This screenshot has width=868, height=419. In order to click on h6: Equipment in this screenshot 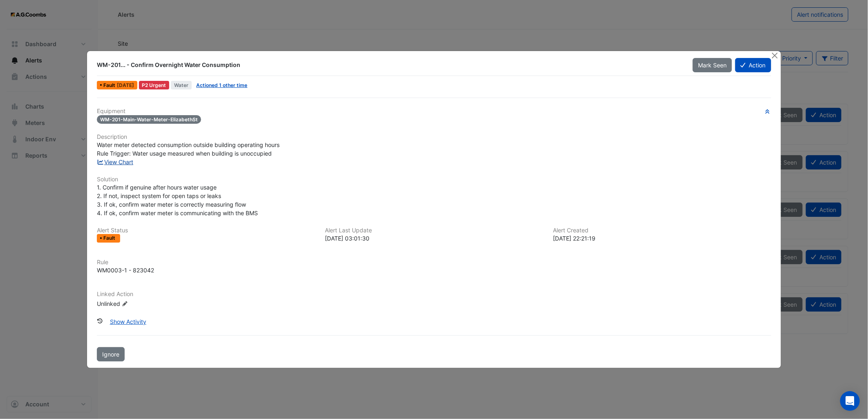, I will do `click(434, 111)`.